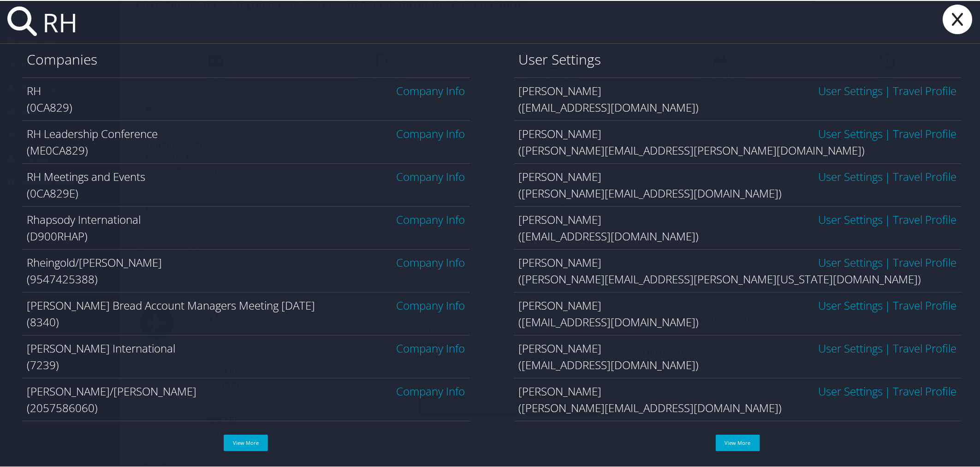 Image resolution: width=980 pixels, height=467 pixels. I want to click on span: Rhapsody International, so click(83, 218).